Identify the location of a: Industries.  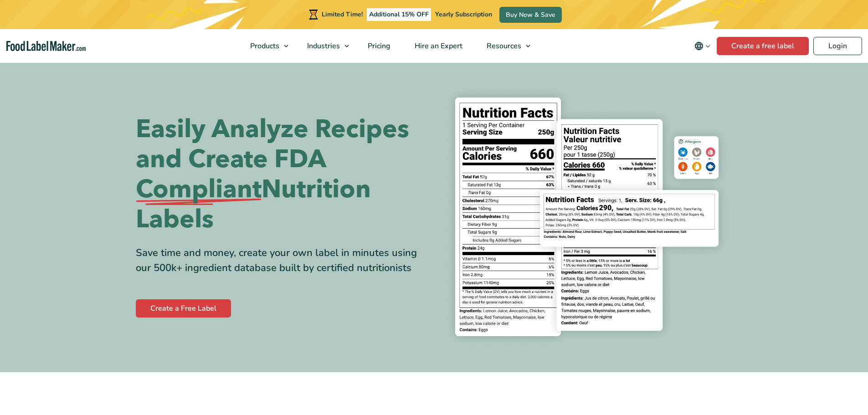
(324, 46).